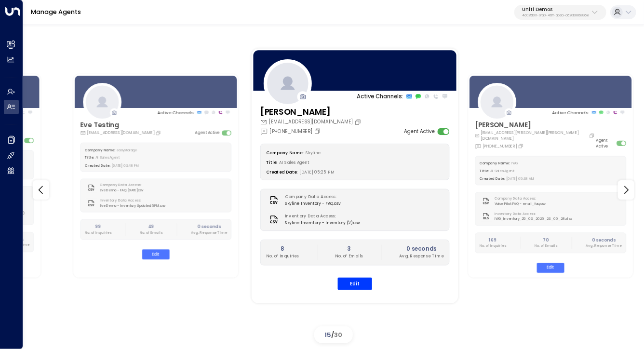  I want to click on span: Voice Pilot FAQ - small_faq.csv, so click(520, 203).